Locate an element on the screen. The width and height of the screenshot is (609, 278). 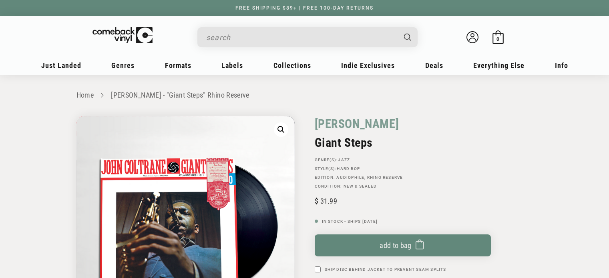
button: Search is located at coordinates (408, 37).